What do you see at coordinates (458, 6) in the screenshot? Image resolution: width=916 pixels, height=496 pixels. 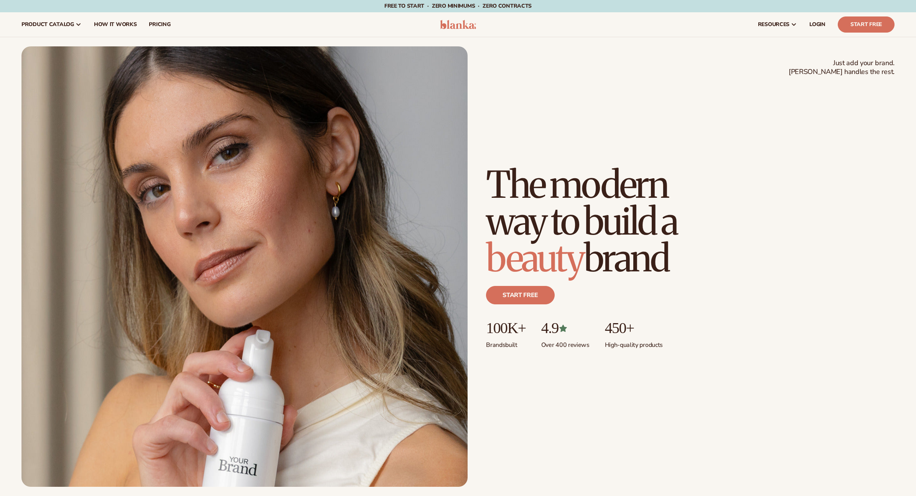 I see `span: Free to start · ZERO minimums · ZERO contracts` at bounding box center [458, 6].